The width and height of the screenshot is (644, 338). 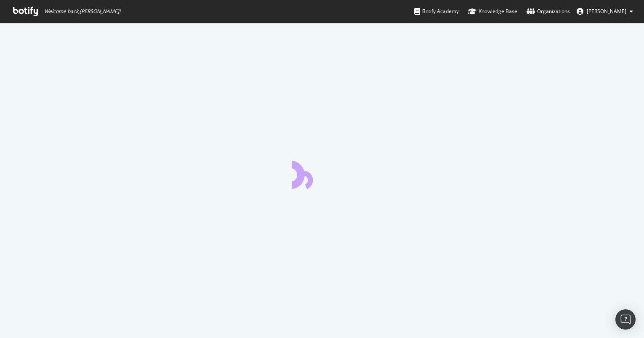 I want to click on div: Organizations, so click(x=548, y=11).